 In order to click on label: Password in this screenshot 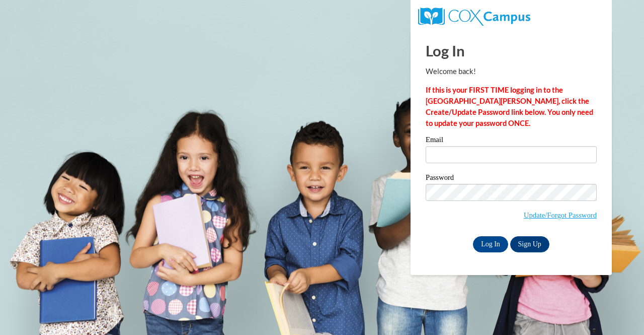, I will do `click(512, 179)`.